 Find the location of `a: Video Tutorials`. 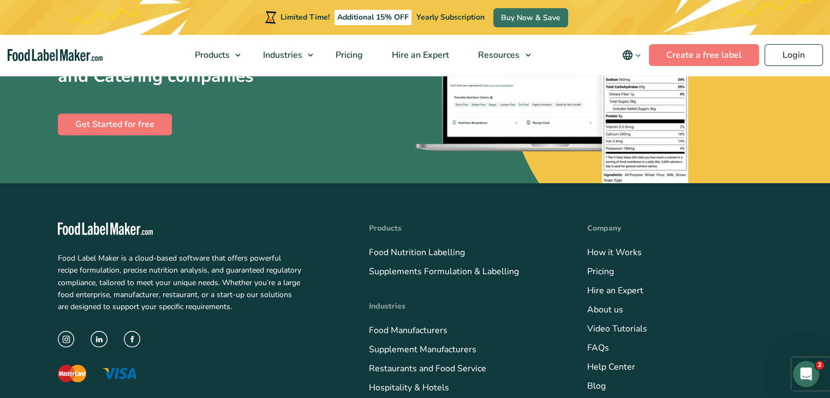

a: Video Tutorials is located at coordinates (617, 329).